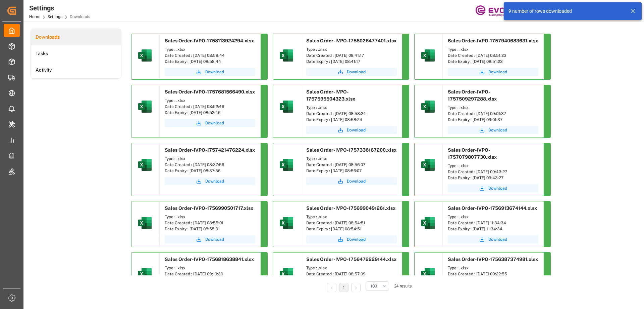 Image resolution: width=644 pixels, height=309 pixels. What do you see at coordinates (493, 259) in the screenshot?
I see `span: Sales Order-IVPO-1756387374981.xlsx` at bounding box center [493, 259].